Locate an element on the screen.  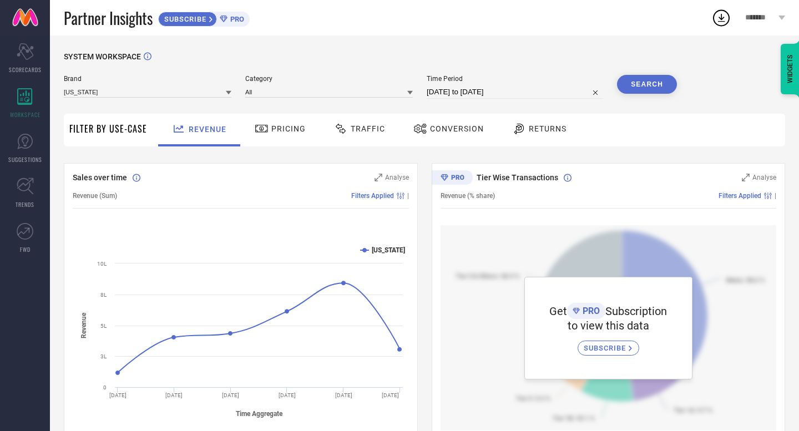
text: 3L is located at coordinates (104, 356).